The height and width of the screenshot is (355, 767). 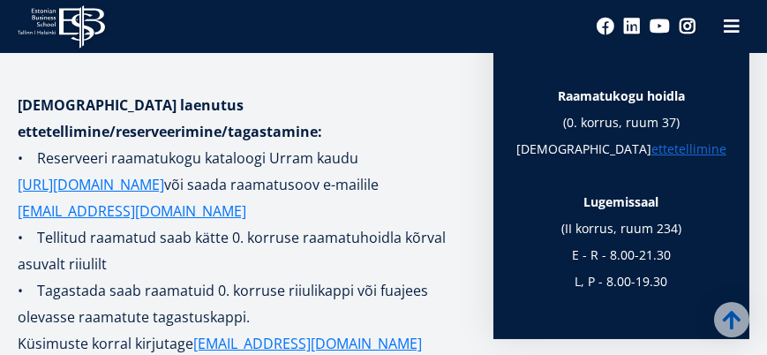 What do you see at coordinates (689, 149) in the screenshot?
I see `a: ettetellimine` at bounding box center [689, 149].